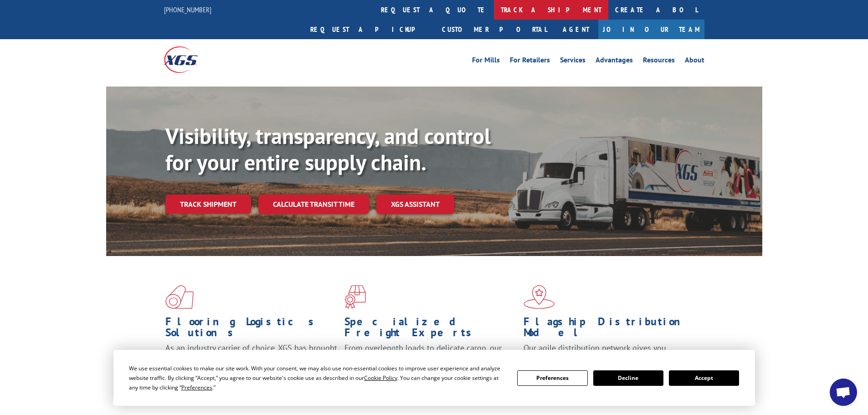 This screenshot has width=868, height=415. Describe the element at coordinates (608, 354) in the screenshot. I see `span: Our agile distribution network gives you nationwide inventory management on demand.` at that location.